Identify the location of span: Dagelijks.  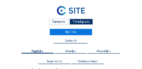
(38, 51).